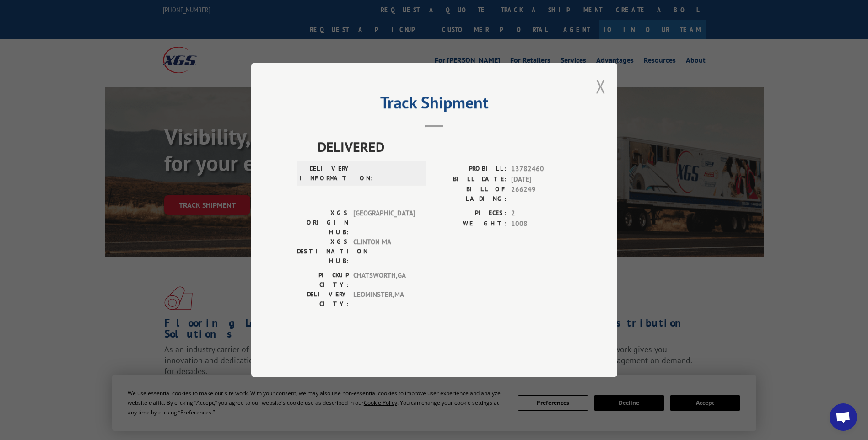 This screenshot has height=440, width=868. What do you see at coordinates (541, 169) in the screenshot?
I see `span: 13782460` at bounding box center [541, 169].